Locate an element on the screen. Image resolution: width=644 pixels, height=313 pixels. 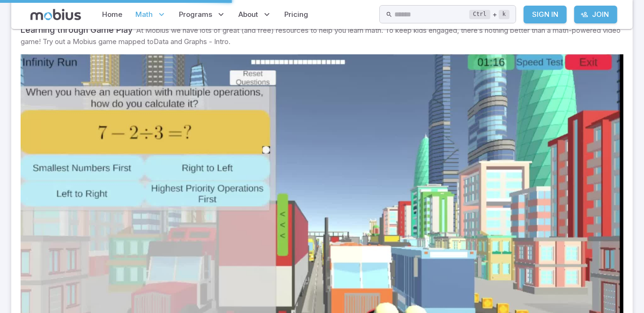
span: About is located at coordinates (249, 15).